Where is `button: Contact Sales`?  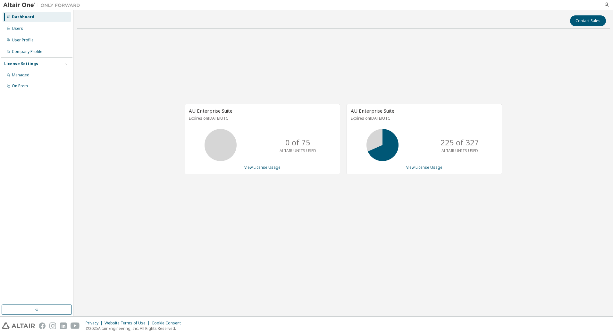
button: Contact Sales is located at coordinates (588, 21).